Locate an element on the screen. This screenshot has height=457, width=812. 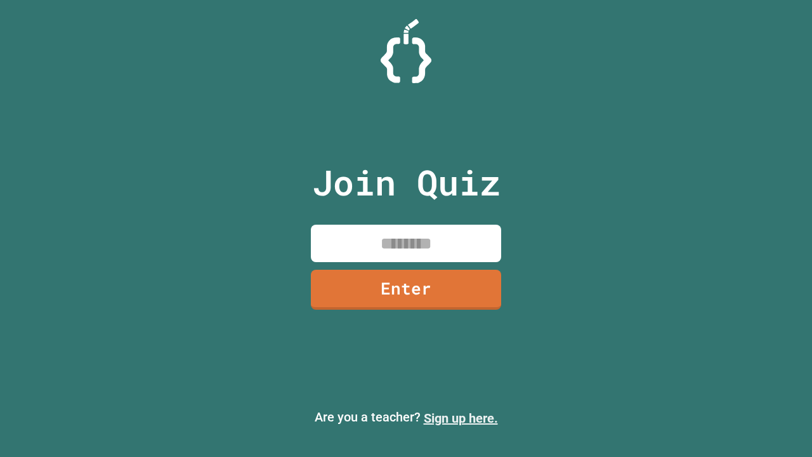
p: Join Quiz is located at coordinates (406, 182).